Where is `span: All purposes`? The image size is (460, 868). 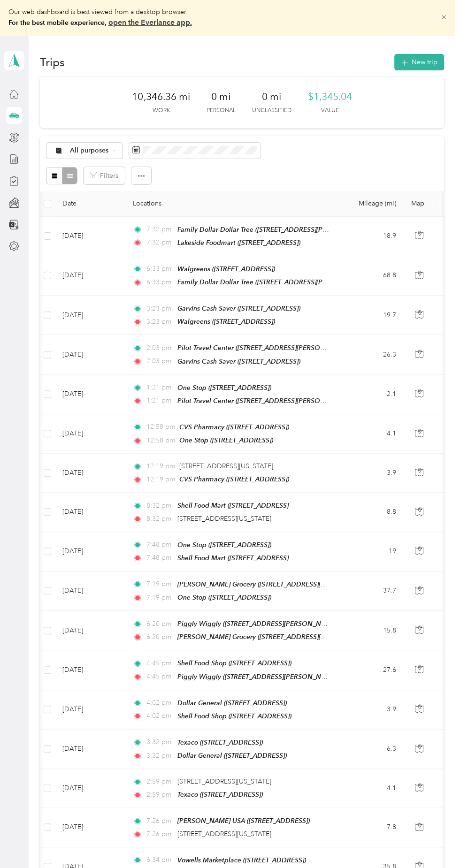
span: All purposes is located at coordinates (89, 151).